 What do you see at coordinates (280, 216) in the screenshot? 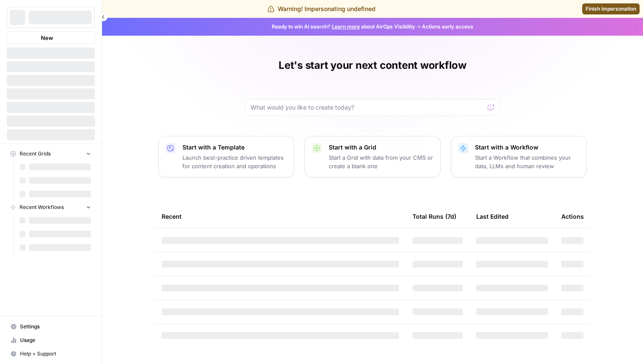
I see `div: Recent` at bounding box center [280, 216].